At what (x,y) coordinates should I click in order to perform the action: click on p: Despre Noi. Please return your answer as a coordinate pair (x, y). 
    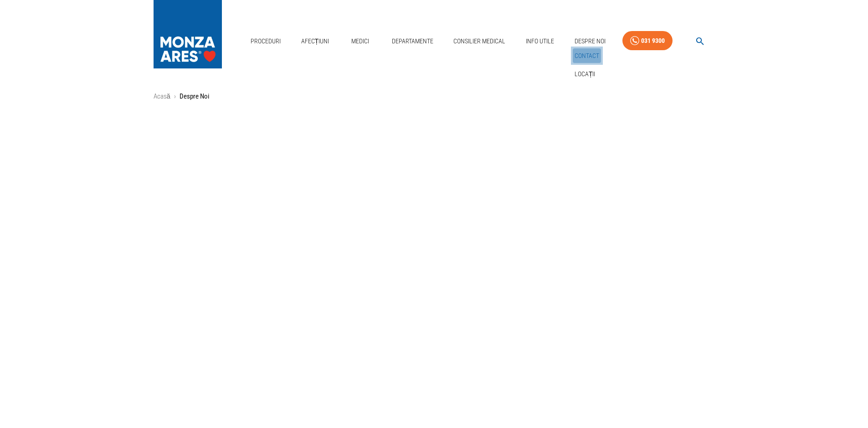
    Looking at the image, I should click on (194, 96).